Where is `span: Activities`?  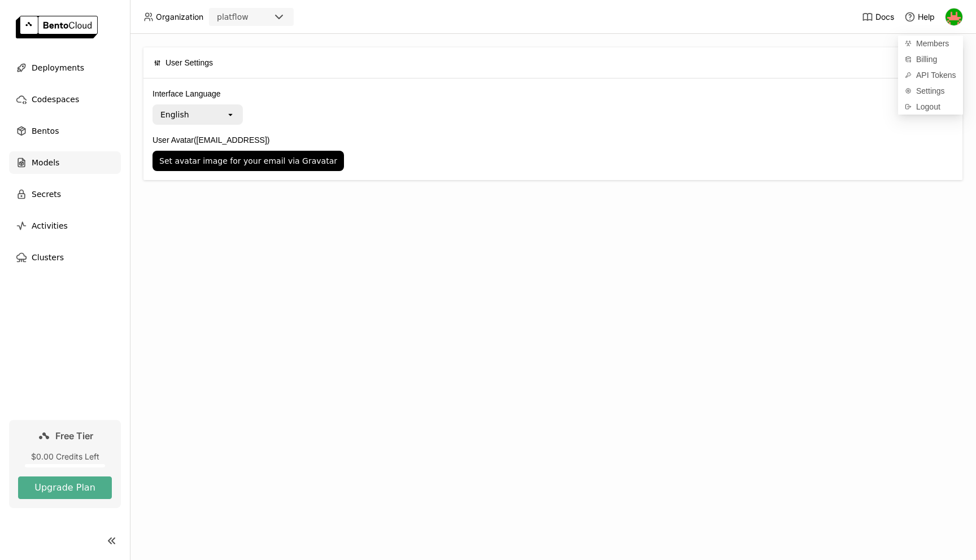 span: Activities is located at coordinates (50, 226).